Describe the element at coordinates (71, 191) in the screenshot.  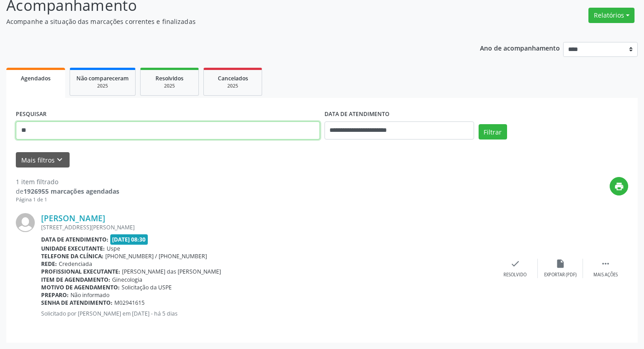
I see `strong: 1926955 marcações agendadas` at that location.